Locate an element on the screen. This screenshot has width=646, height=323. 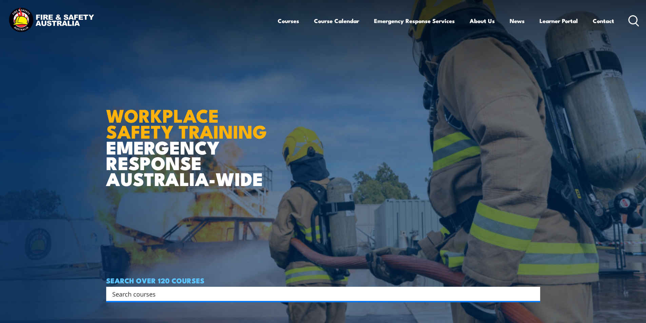
a: Emergency Response Services is located at coordinates (415, 21).